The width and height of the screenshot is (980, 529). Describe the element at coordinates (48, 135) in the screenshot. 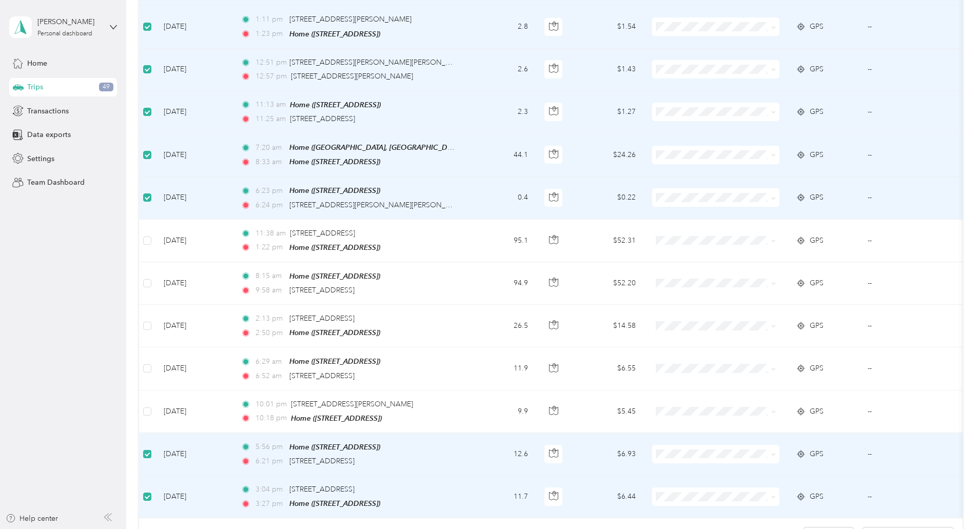

I see `span: Data exports` at that location.